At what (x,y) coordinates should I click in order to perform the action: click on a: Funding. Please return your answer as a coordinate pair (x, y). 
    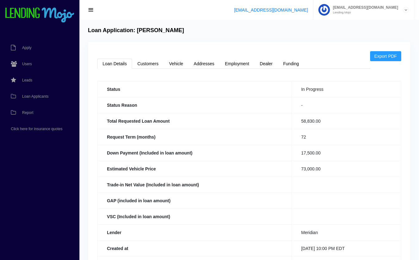
    Looking at the image, I should click on (291, 64).